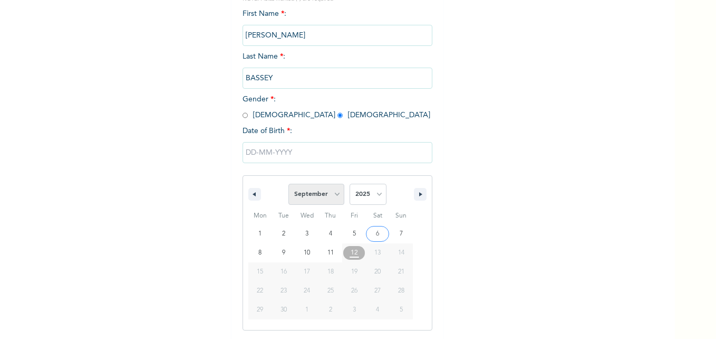  Describe the element at coordinates (284, 234) in the screenshot. I see `button: 2` at that location.